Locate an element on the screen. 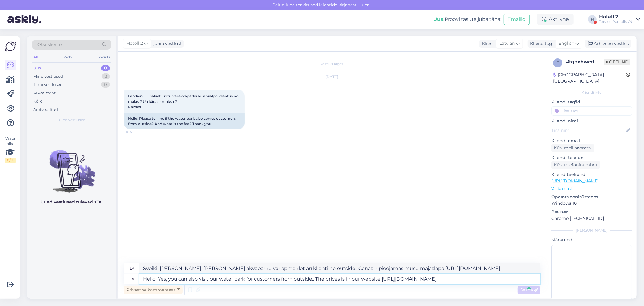 Image resolution: width=644 pixels, height=306 pixels. div: Tervise Paradiis OÜ is located at coordinates (617, 21).